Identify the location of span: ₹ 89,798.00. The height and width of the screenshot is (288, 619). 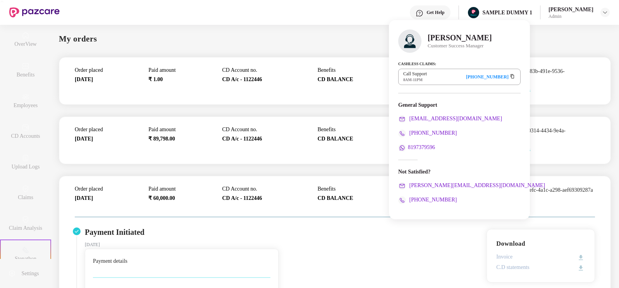
(164, 139).